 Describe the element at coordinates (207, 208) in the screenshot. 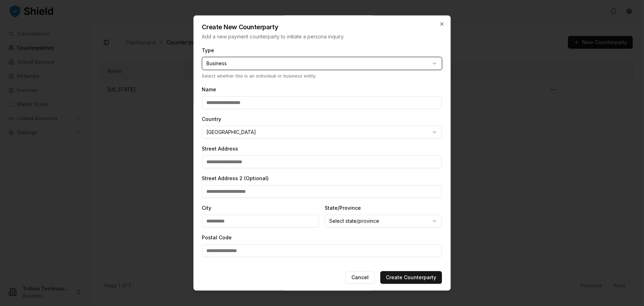

I see `label: City` at that location.